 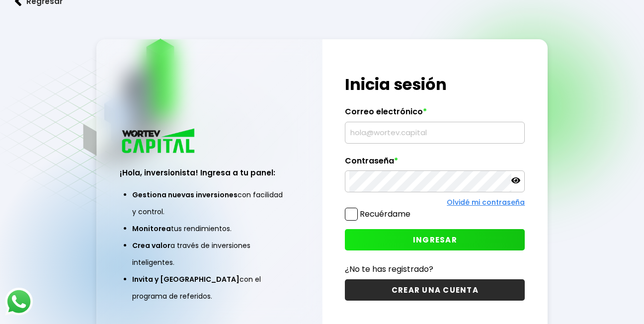 What do you see at coordinates (159, 142) in the screenshot?
I see `img: logo_wortev_capital` at bounding box center [159, 142].